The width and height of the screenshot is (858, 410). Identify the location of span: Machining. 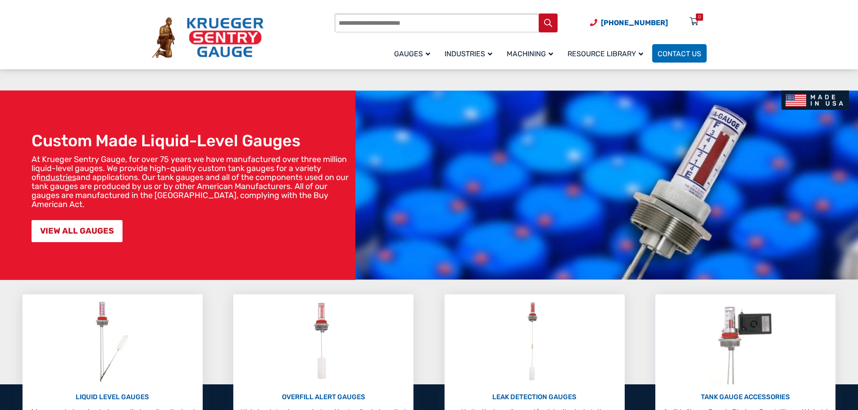
(530, 54).